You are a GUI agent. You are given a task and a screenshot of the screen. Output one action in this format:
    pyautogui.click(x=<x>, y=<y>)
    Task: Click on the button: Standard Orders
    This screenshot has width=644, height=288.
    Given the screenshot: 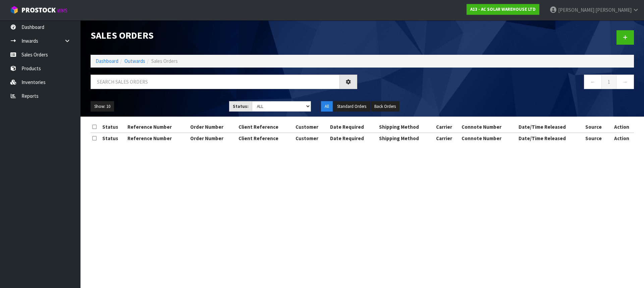 What is the action you would take?
    pyautogui.click(x=352, y=107)
    